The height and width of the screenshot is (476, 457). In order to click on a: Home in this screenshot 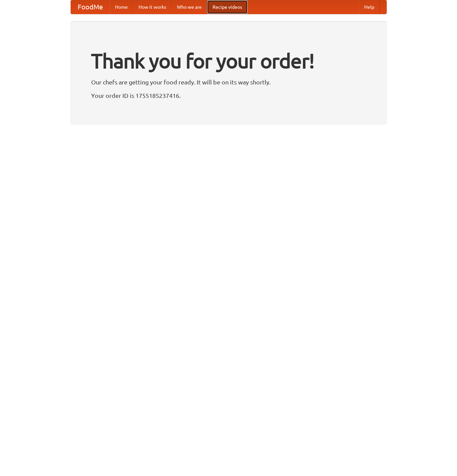, I will do `click(121, 7)`.